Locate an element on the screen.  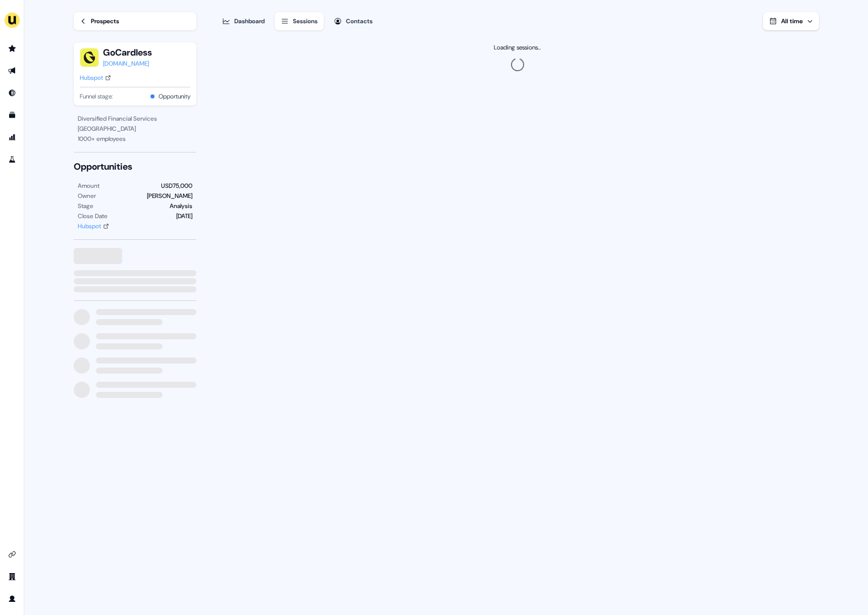
a: Go to outbound experience is located at coordinates (12, 71).